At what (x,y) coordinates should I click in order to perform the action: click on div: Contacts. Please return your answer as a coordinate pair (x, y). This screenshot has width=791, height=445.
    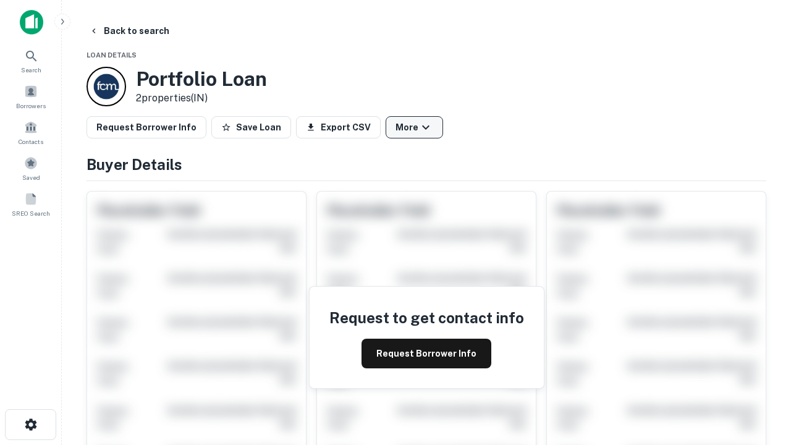
    Looking at the image, I should click on (31, 132).